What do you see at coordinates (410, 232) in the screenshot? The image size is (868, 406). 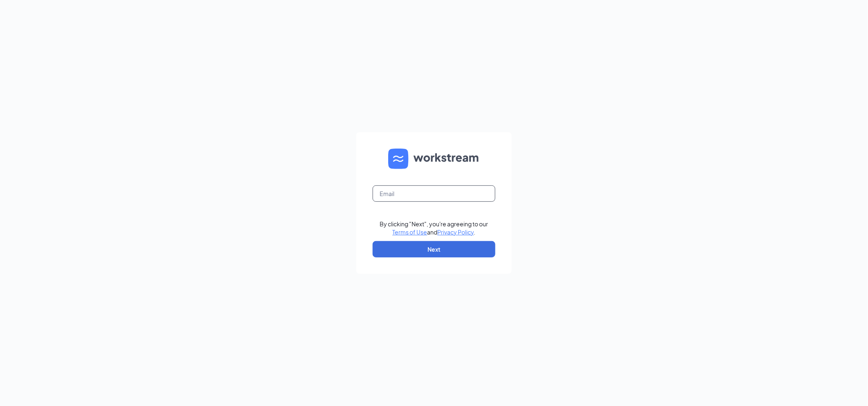 I see `a: Terms of Use` at bounding box center [410, 232].